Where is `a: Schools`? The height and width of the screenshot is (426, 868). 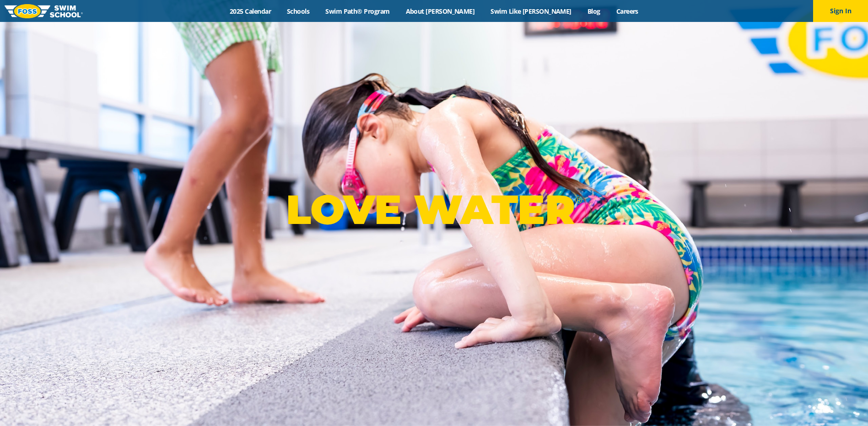
a: Schools is located at coordinates (298, 11).